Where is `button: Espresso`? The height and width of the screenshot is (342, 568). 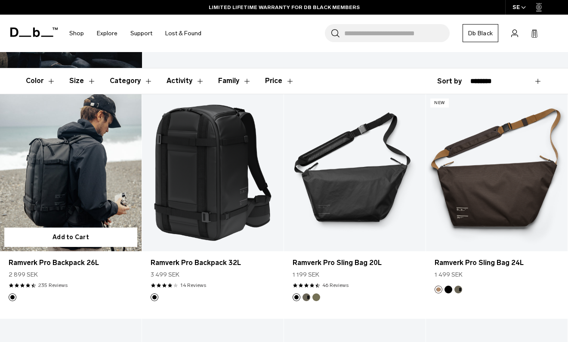 button: Espresso is located at coordinates (439, 290).